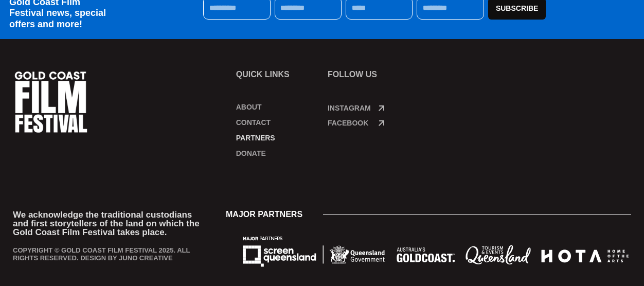  Describe the element at coordinates (114, 223) in the screenshot. I see `p: We acknowledge the traditional custodians and first storytellers of the land on which the Gold Co...` at that location.